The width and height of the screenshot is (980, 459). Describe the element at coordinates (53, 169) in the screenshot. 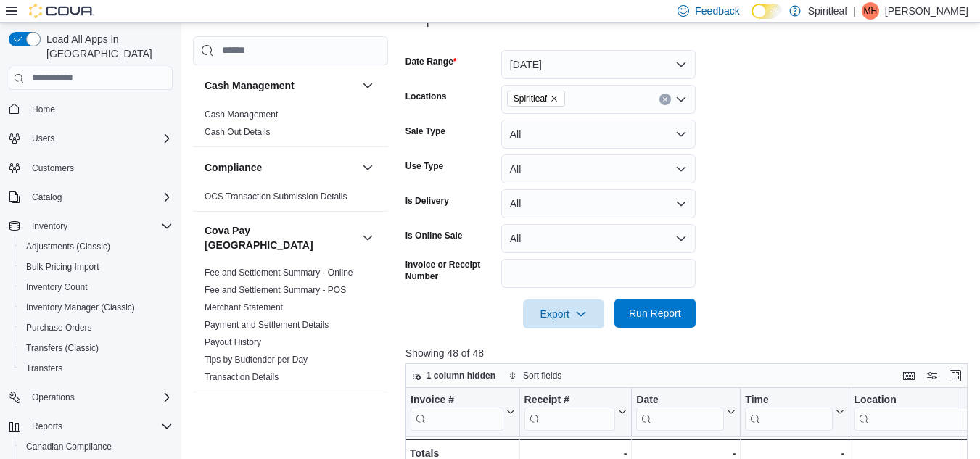

I see `a: Customers` at that location.